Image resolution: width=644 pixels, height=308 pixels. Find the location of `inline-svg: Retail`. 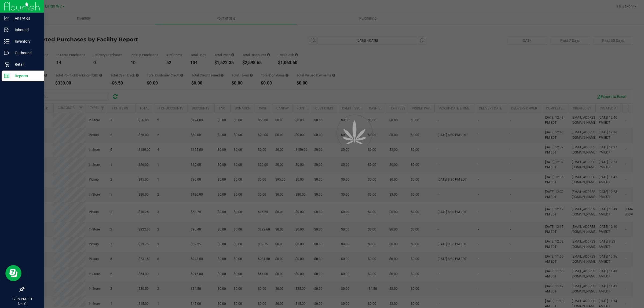

inline-svg: Retail is located at coordinates (7, 64).